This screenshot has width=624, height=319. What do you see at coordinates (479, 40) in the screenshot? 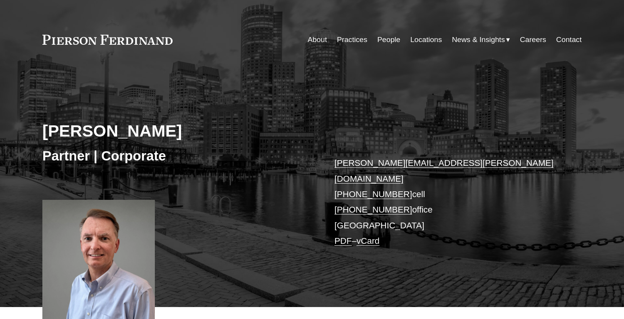
I see `span: News & Insights` at bounding box center [479, 40].